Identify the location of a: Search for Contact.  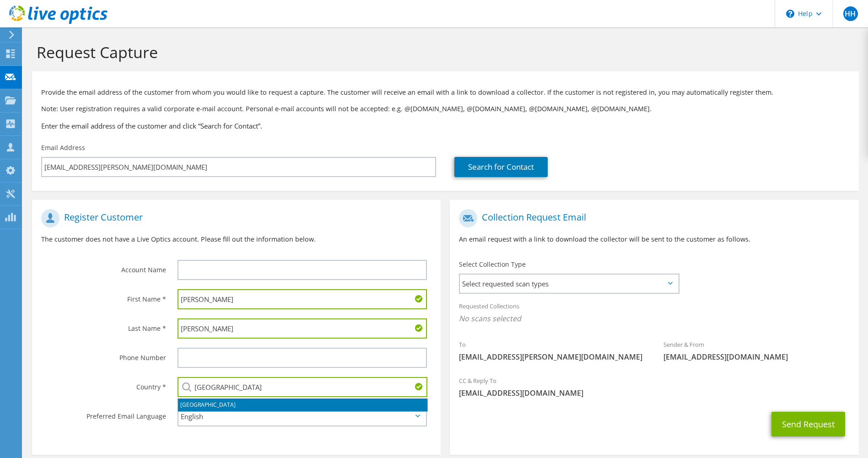
(501, 167).